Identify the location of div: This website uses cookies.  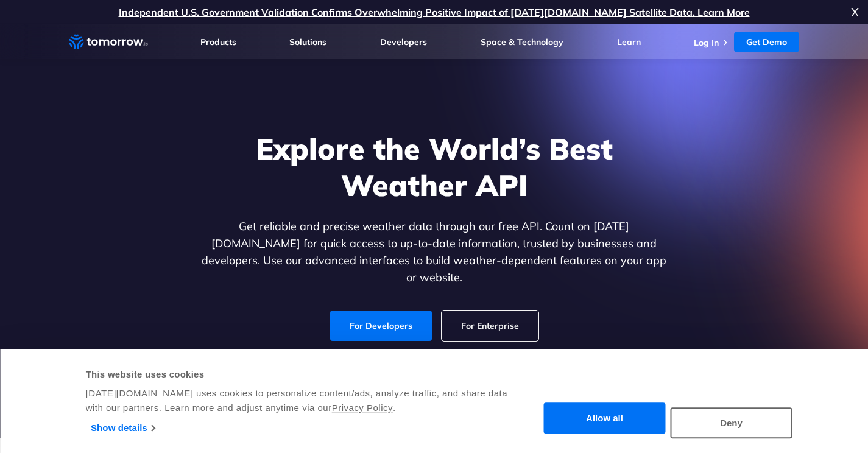
(304, 374).